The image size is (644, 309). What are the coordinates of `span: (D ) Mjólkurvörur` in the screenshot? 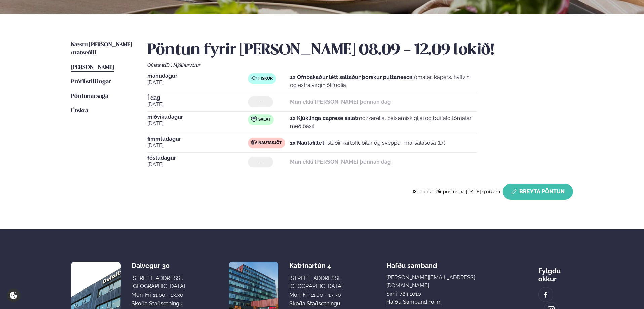 It's located at (183, 65).